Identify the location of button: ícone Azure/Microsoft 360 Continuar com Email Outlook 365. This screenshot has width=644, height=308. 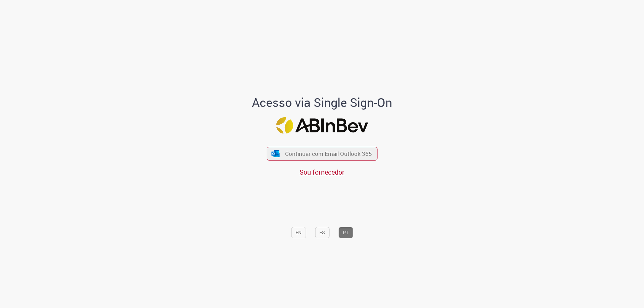
(322, 154).